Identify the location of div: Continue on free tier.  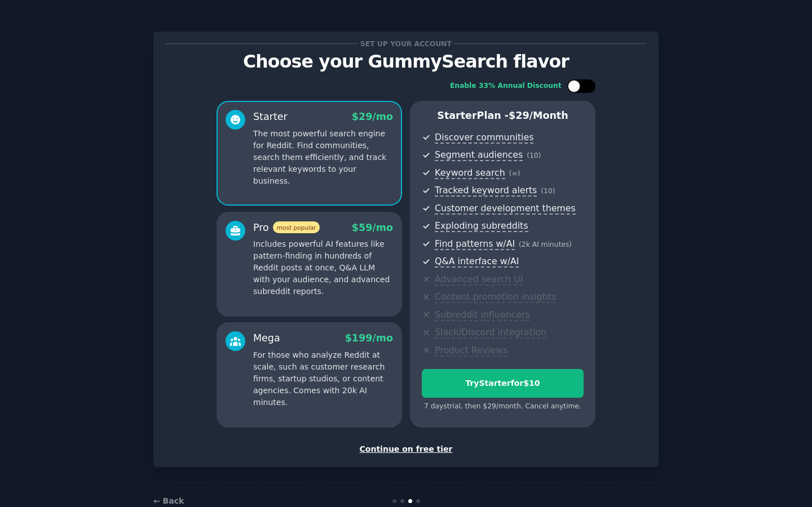
(406, 449).